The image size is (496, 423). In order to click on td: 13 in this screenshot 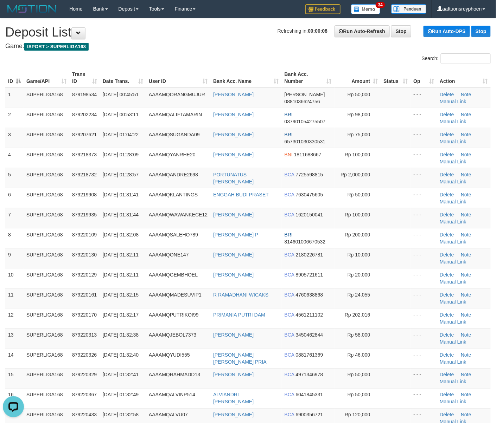, I will do `click(14, 338)`.